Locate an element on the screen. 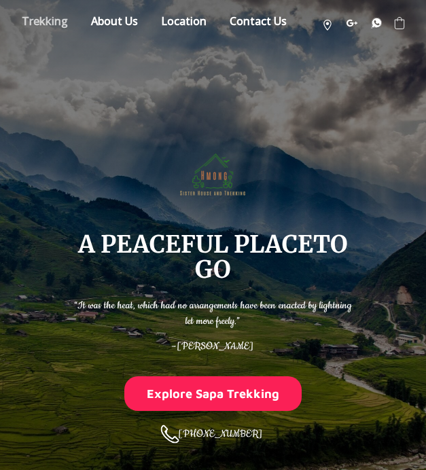 The height and width of the screenshot is (470, 426). a: Contact us is located at coordinates (258, 23).